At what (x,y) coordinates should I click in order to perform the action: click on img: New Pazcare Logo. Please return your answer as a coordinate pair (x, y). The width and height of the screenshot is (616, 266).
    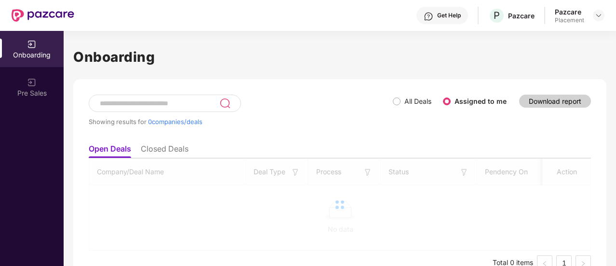
    Looking at the image, I should click on (43, 15).